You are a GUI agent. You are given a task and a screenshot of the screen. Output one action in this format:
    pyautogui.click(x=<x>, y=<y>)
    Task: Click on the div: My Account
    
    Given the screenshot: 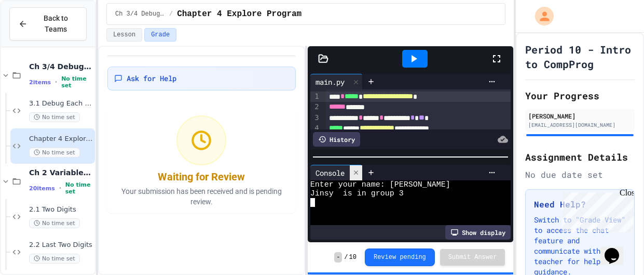 What is the action you would take?
    pyautogui.click(x=540, y=16)
    